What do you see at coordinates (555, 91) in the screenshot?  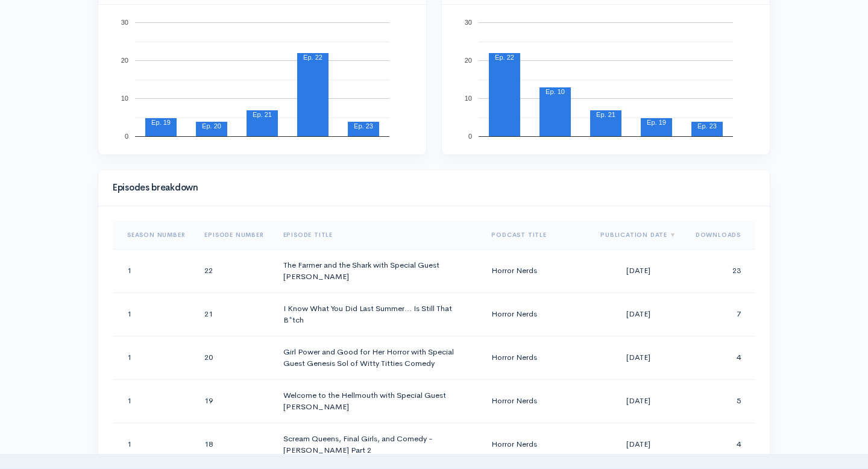 I see `text: Ep. 10` at bounding box center [555, 91].